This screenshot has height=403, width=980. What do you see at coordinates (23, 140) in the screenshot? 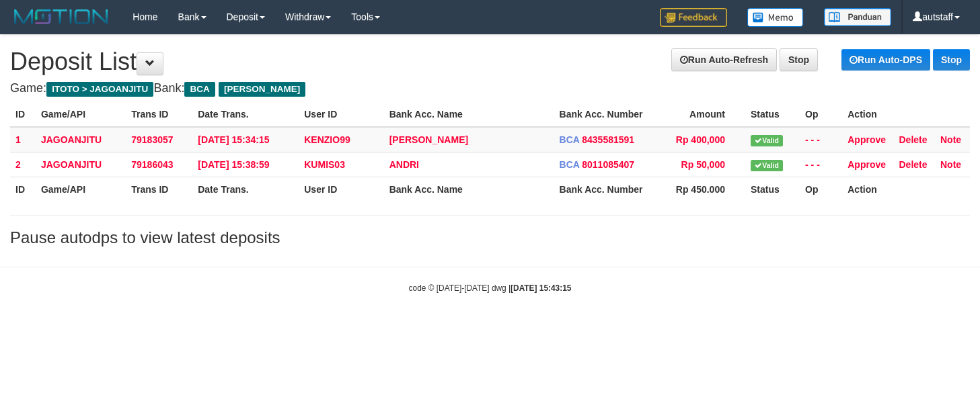
I see `td: 1` at bounding box center [23, 140].